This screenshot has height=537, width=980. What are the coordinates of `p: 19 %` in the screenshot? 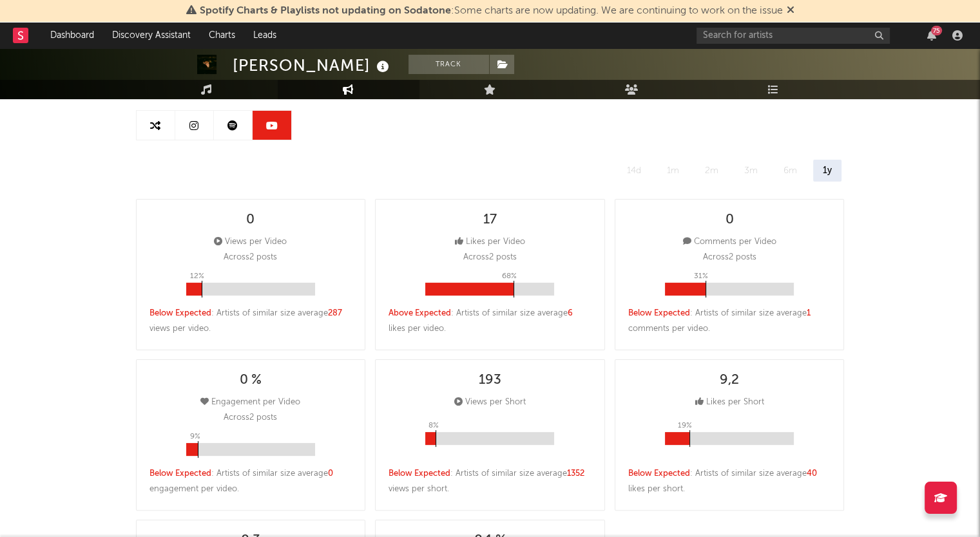 It's located at (685, 426).